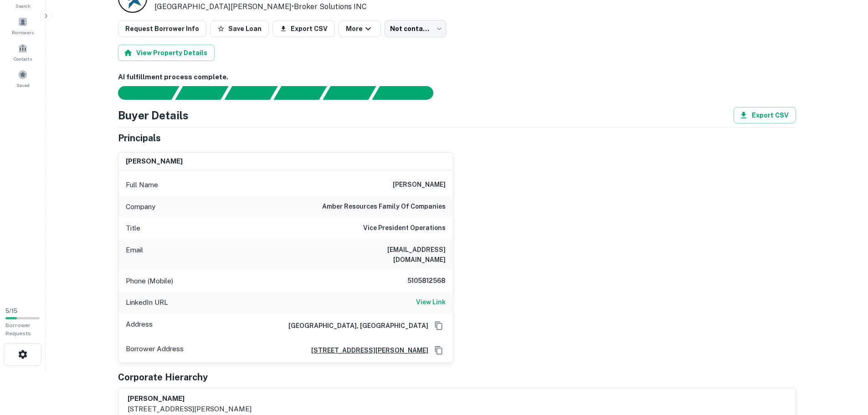 This screenshot has height=415, width=868. I want to click on h6: AI fulfillment process complete., so click(457, 77).